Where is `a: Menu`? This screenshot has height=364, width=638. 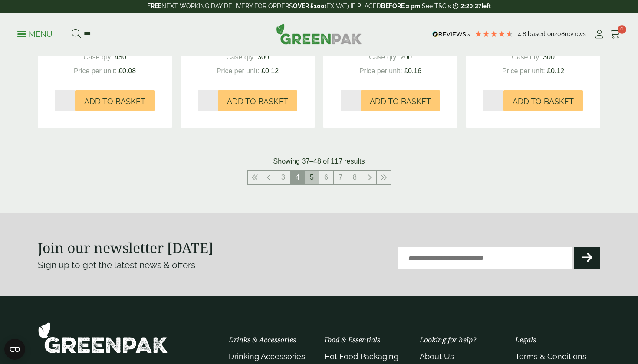
a: Menu is located at coordinates (35, 34).